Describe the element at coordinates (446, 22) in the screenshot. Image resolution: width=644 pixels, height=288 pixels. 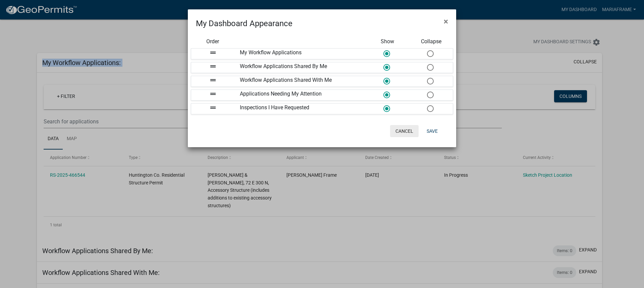
I see `button: Close` at that location.